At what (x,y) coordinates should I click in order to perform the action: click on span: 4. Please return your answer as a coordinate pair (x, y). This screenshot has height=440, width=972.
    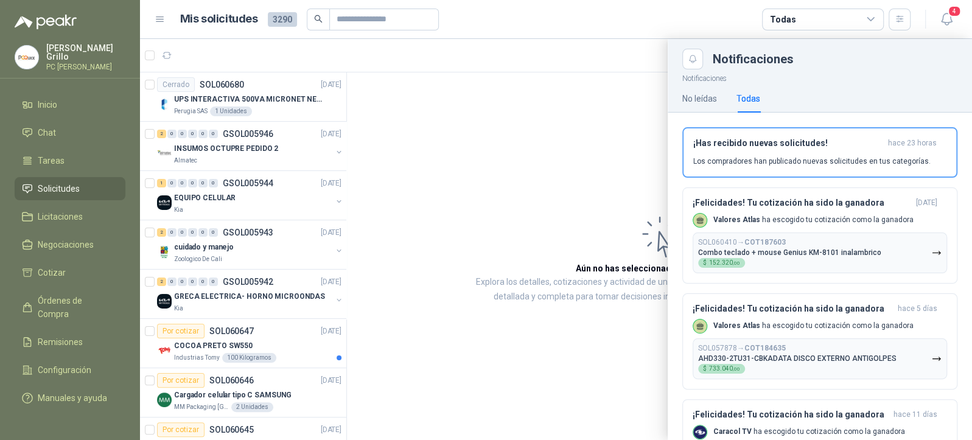
    Looking at the image, I should click on (954, 11).